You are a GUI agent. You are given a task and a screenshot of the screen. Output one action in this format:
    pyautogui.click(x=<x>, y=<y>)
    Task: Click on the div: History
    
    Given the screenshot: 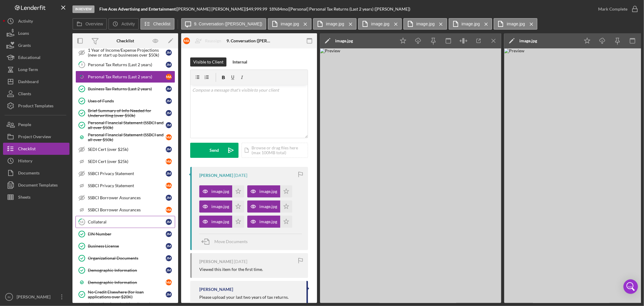 What is the action you would take?
    pyautogui.click(x=25, y=161)
    